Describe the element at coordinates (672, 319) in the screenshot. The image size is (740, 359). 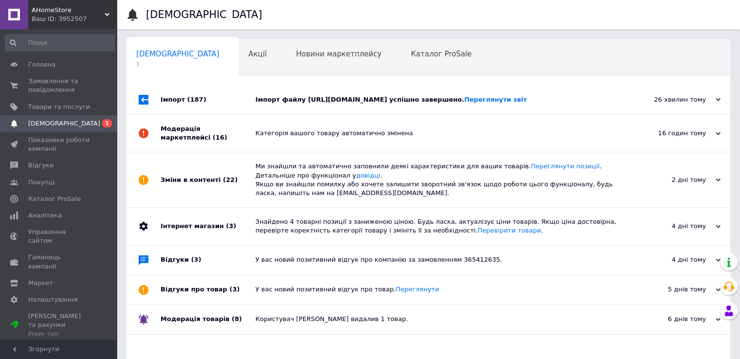
I see `div: 6 днів тому` at that location.